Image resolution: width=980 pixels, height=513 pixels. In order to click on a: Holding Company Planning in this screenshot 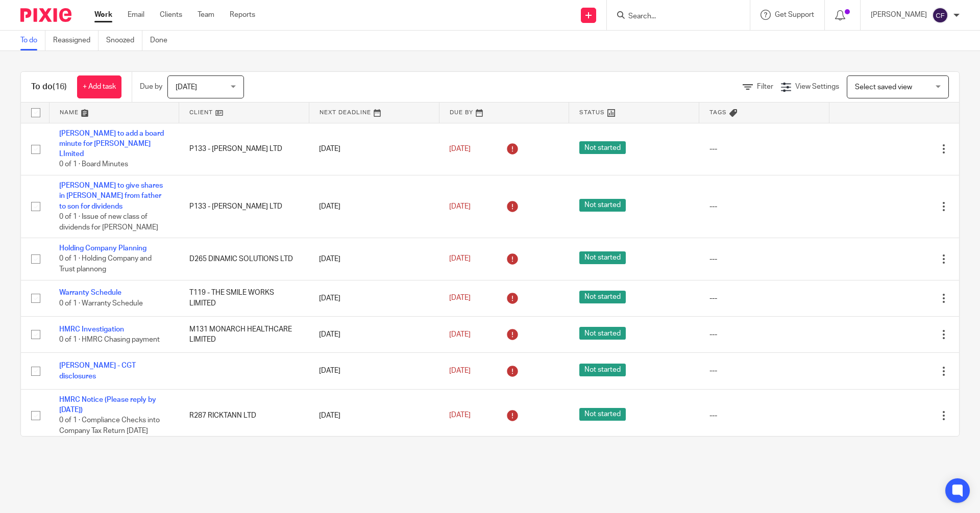, I will do `click(102, 248)`.